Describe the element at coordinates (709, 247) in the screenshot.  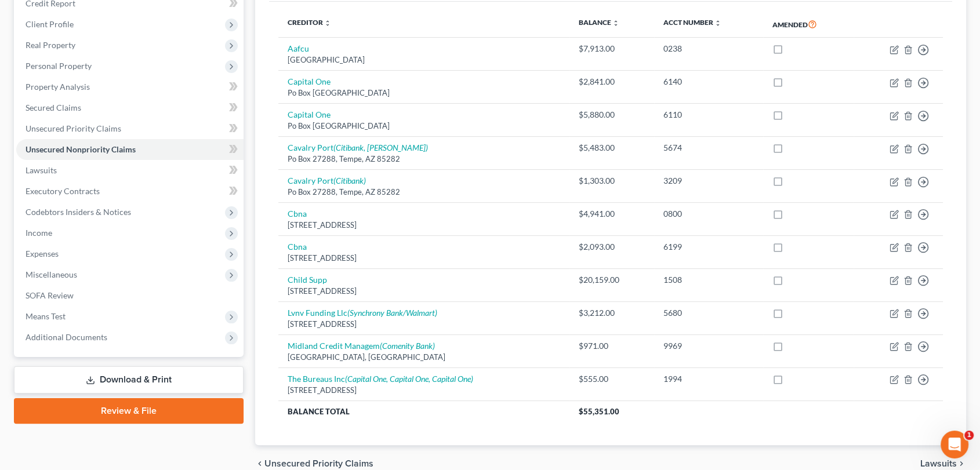
I see `div: 6199` at that location.